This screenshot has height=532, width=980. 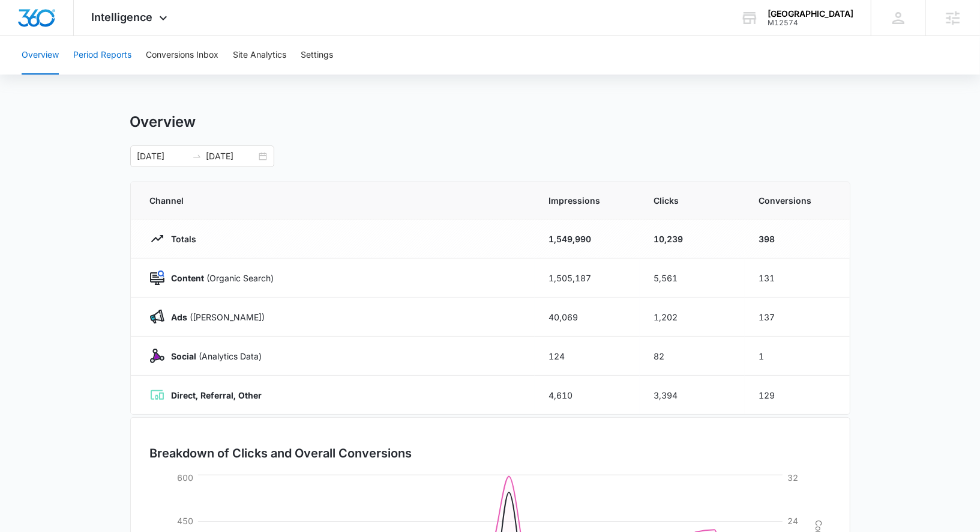 I want to click on h3: Breakdown of Clicks and Overall Conversions, so click(x=281, y=453).